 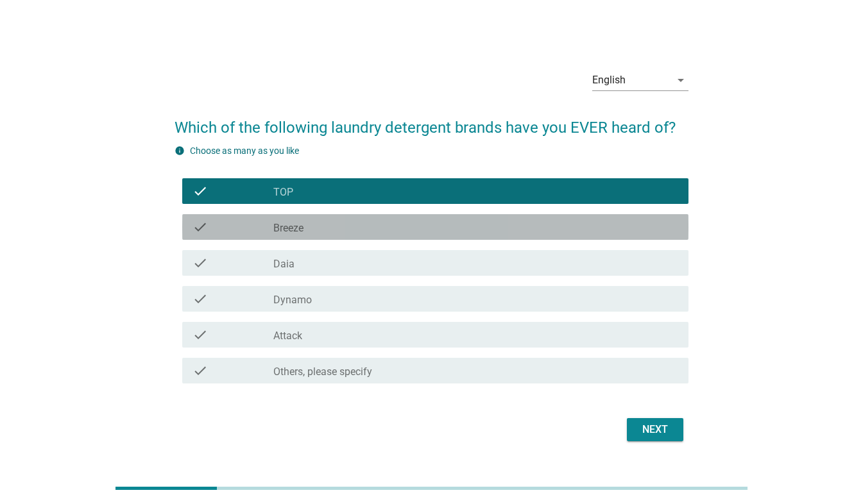 I want to click on i: info, so click(x=180, y=151).